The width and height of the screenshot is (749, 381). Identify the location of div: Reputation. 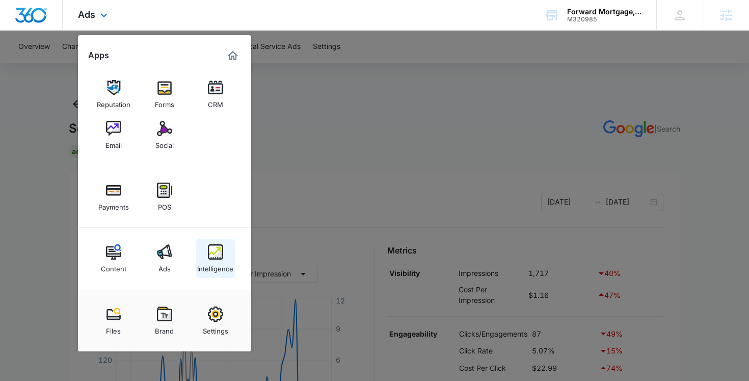
(114, 102).